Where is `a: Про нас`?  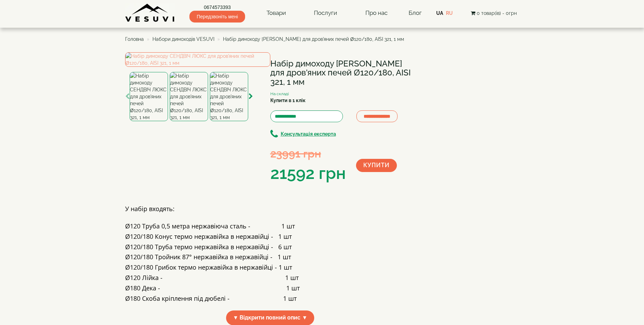
a: Про нас is located at coordinates (376, 13).